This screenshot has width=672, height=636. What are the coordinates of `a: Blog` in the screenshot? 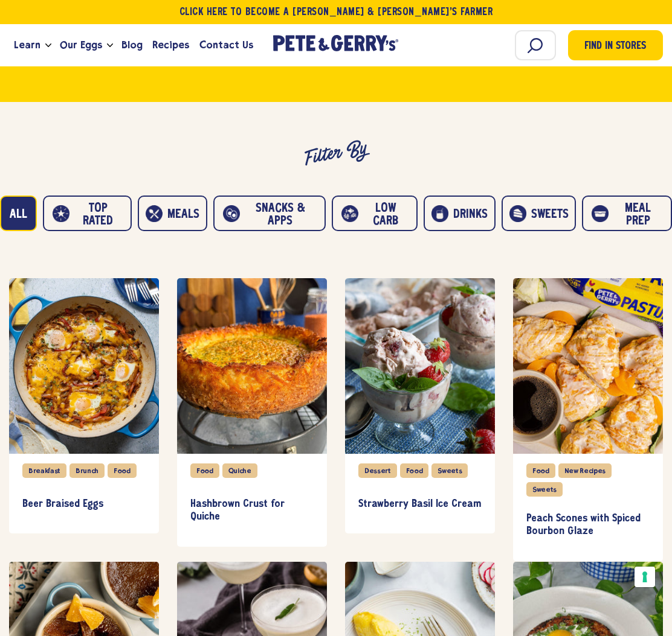 It's located at (132, 45).